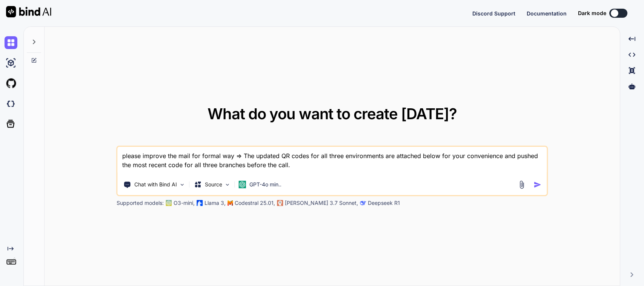 This screenshot has height=286, width=644. Describe the element at coordinates (11, 83) in the screenshot. I see `img: githubLight` at that location.